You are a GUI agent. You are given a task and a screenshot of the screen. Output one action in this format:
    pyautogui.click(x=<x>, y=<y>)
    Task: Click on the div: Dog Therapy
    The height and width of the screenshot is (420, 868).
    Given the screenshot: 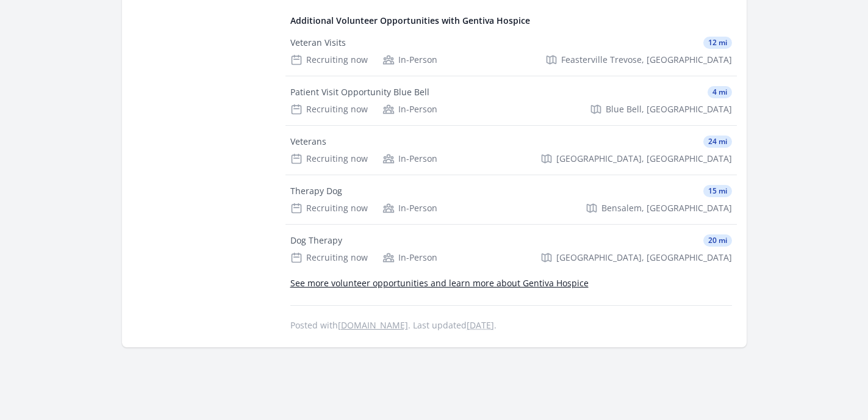 What is the action you would take?
    pyautogui.click(x=316, y=240)
    